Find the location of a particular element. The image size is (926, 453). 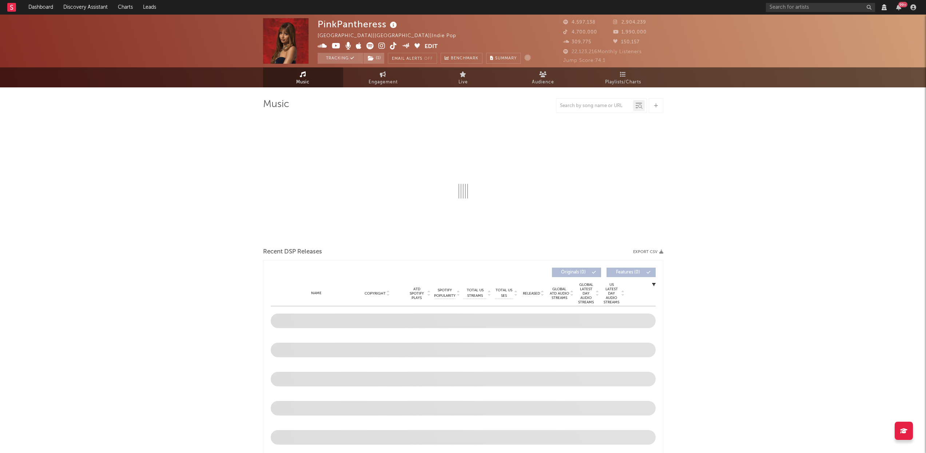

button: (1) is located at coordinates (374, 58).